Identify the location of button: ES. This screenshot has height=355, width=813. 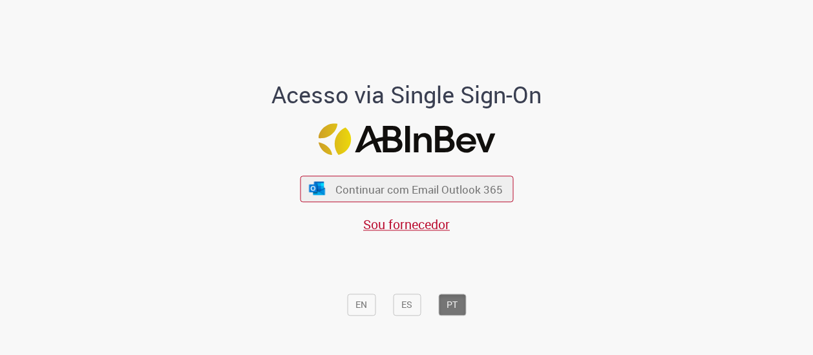
(406, 305).